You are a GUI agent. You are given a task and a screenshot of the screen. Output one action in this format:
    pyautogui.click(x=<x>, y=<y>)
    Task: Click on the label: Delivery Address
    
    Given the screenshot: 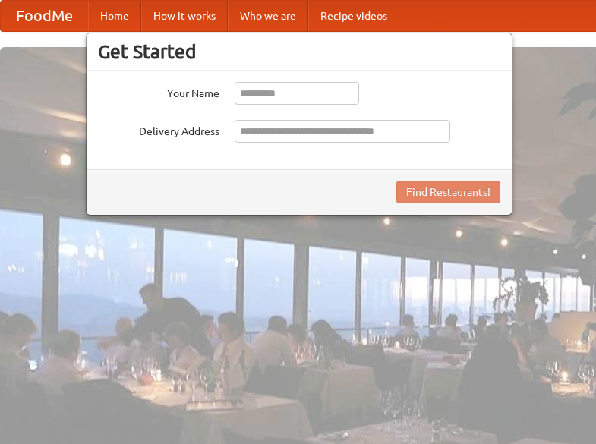 What is the action you would take?
    pyautogui.click(x=159, y=129)
    